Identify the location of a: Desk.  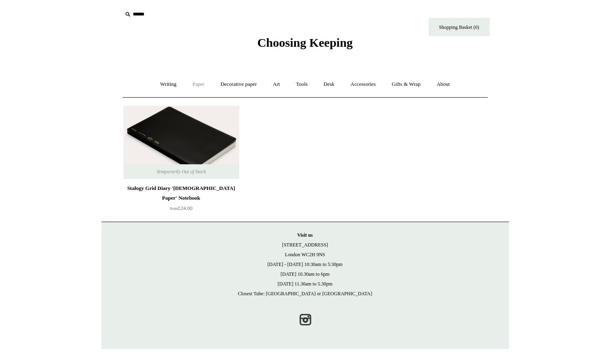
(328, 85).